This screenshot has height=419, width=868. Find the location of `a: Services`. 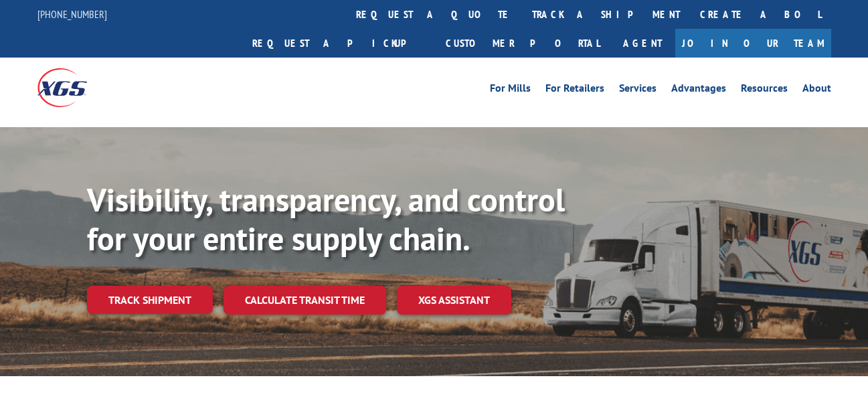

a: Services is located at coordinates (638, 90).